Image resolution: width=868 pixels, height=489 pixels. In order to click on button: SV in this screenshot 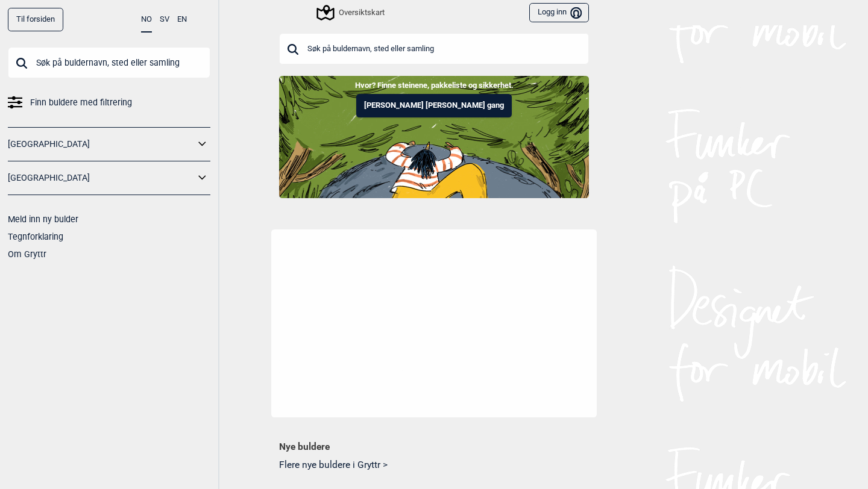, I will do `click(165, 20)`.